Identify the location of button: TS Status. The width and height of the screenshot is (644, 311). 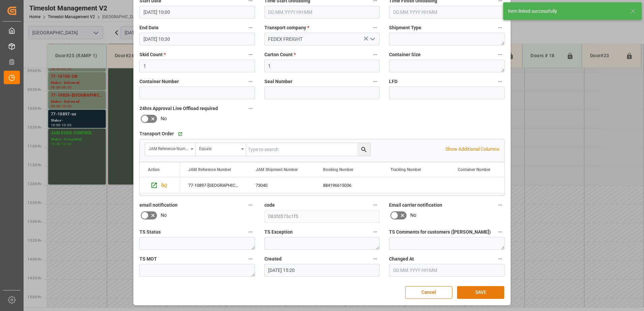
(251, 232).